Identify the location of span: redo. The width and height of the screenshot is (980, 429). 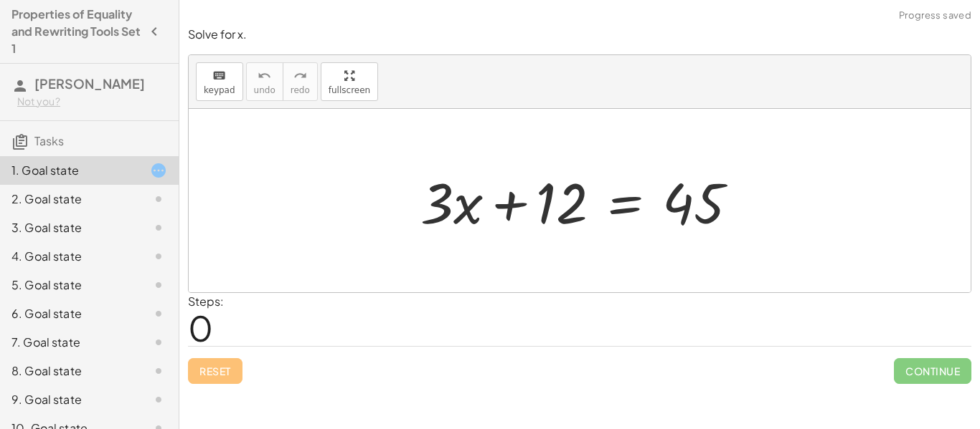
(300, 91).